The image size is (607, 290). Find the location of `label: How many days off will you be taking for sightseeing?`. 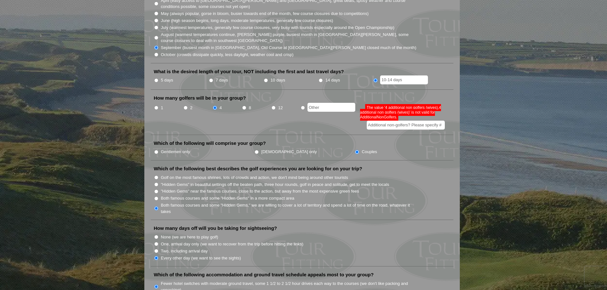

label: How many days off will you be taking for sightseeing? is located at coordinates (215, 229).